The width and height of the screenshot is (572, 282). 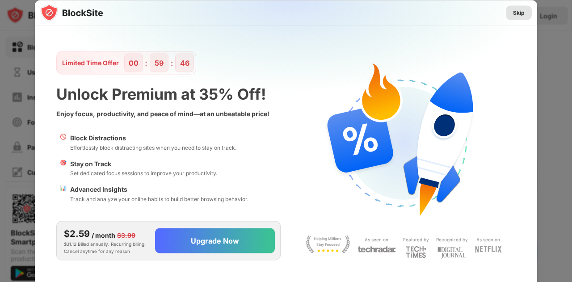 I want to click on div: $31.12 Billed annually. Recurring billing. Cancel anytime for any reason, so click(x=106, y=241).